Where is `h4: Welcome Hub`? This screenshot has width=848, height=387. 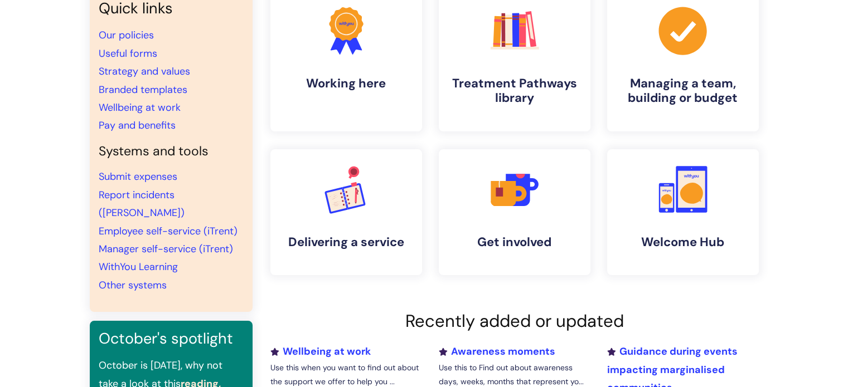
h4: Welcome Hub is located at coordinates (683, 243).